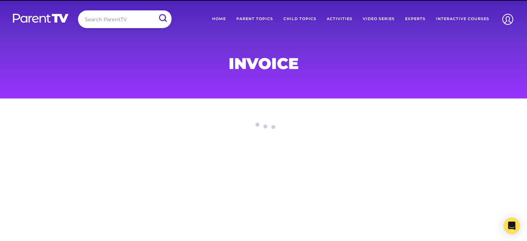 The height and width of the screenshot is (241, 527). Describe the element at coordinates (254, 19) in the screenshot. I see `a: Parent Topics` at that location.